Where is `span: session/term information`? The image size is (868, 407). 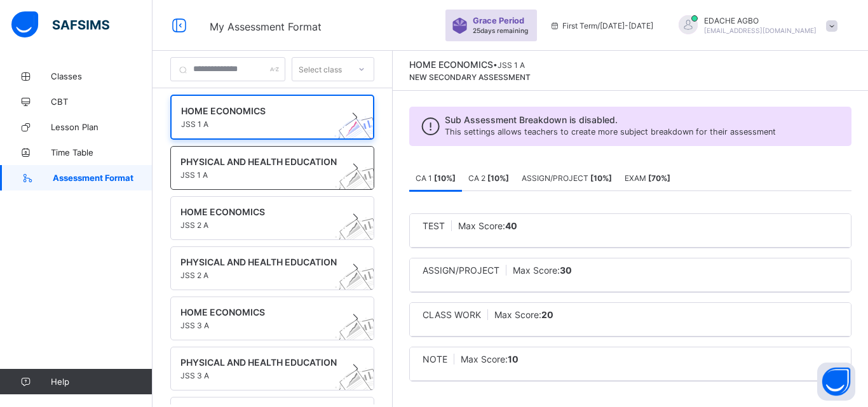
span: session/term information is located at coordinates (601, 26).